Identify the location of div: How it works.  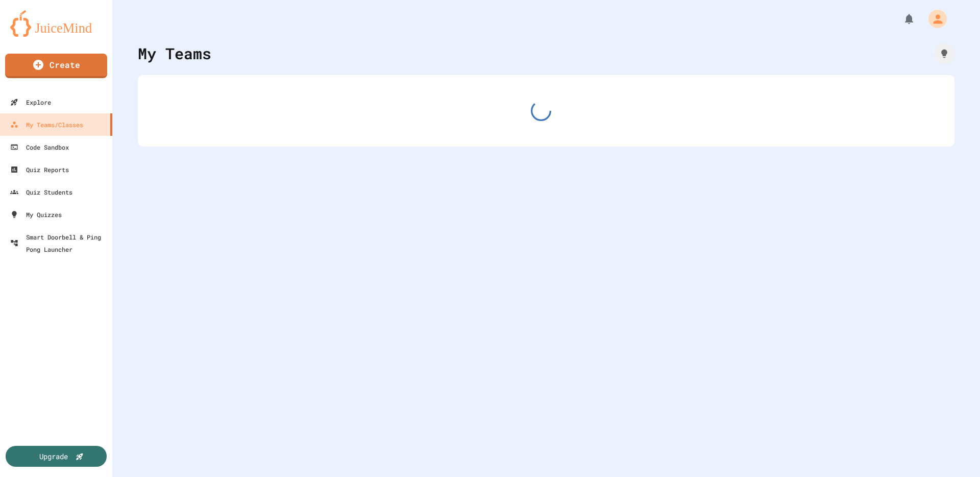
(944, 54).